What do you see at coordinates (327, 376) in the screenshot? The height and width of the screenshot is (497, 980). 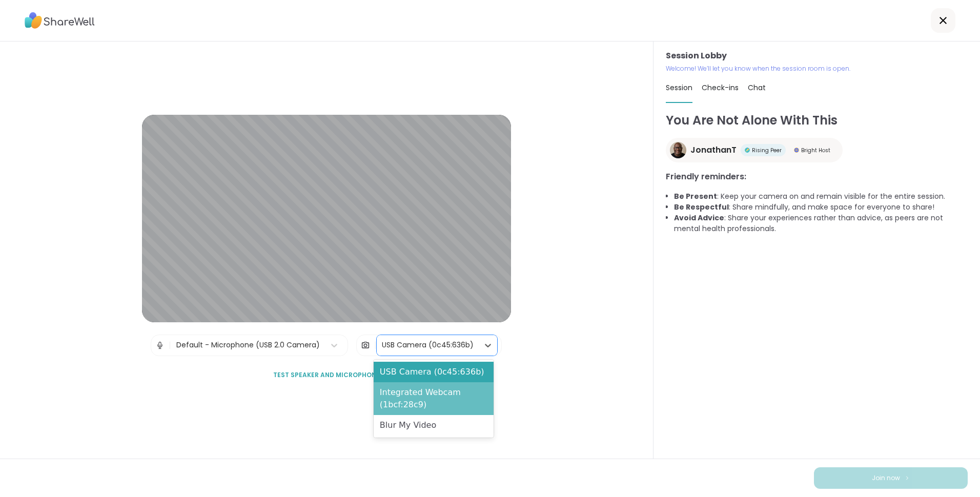 I see `span: Test speaker and microphone` at bounding box center [327, 376].